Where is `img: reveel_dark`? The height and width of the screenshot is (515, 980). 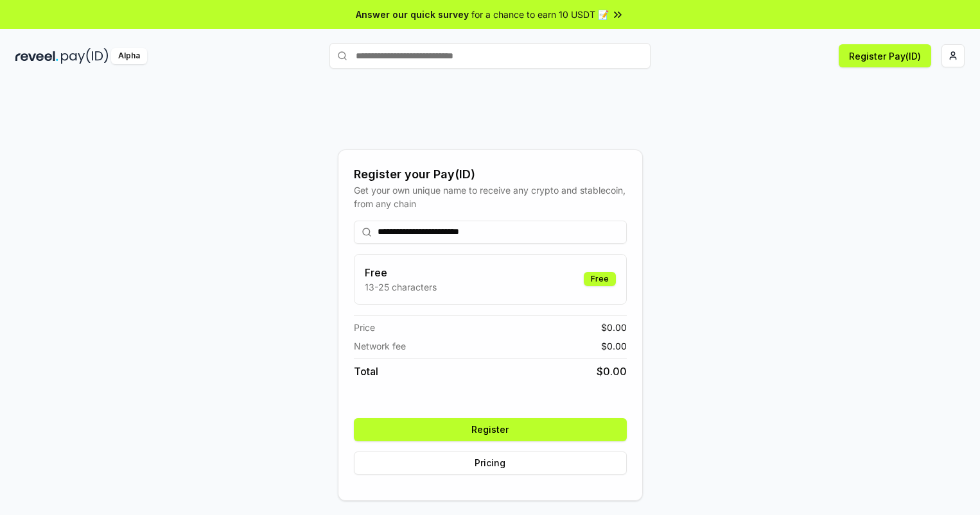
img: reveel_dark is located at coordinates (37, 56).